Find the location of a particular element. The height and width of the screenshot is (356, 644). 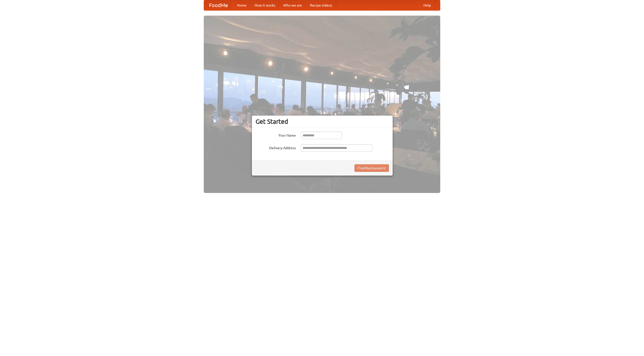

a: FoodMe is located at coordinates (218, 5).